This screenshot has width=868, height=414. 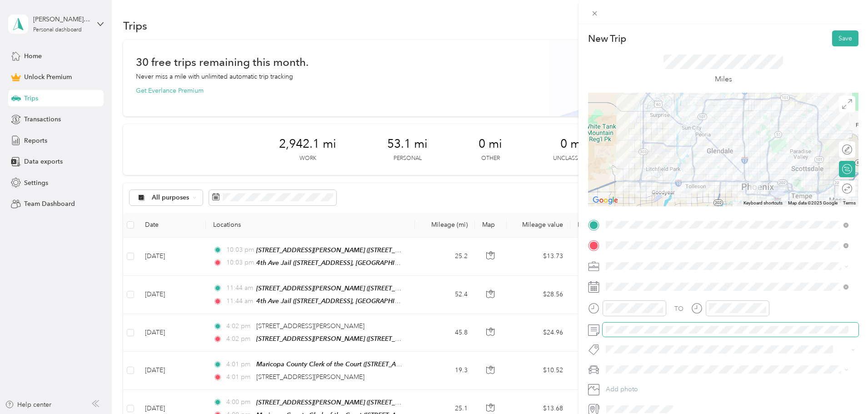 I want to click on p: New Trip, so click(x=607, y=39).